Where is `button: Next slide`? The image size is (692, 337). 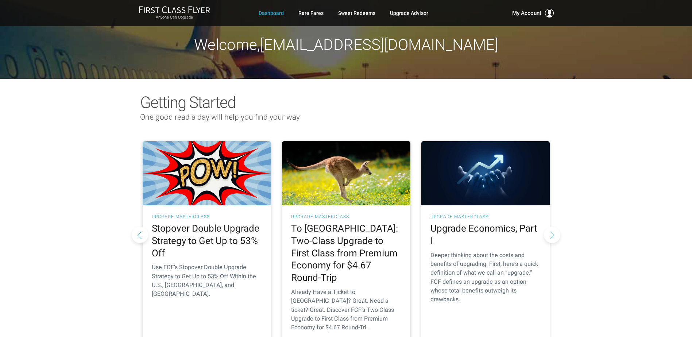
button: Next slide is located at coordinates (552, 234).